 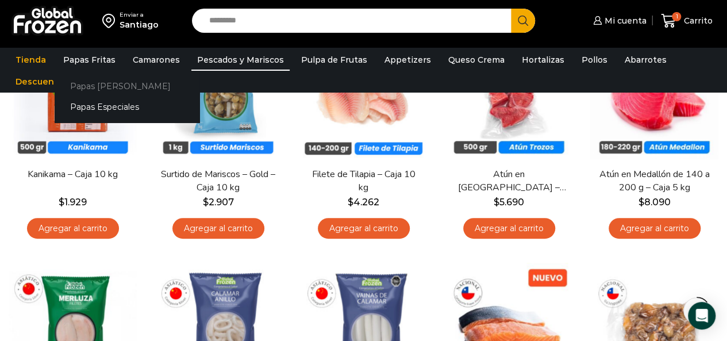 I want to click on a: Agregar al carrito: “Kanikama – Caja 10 kg”, so click(x=73, y=228).